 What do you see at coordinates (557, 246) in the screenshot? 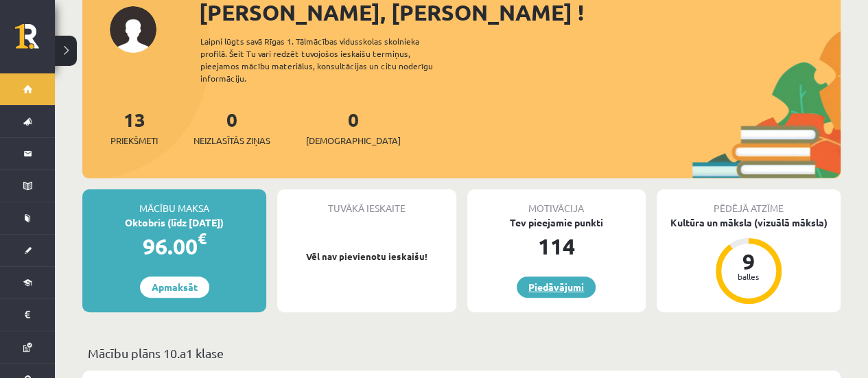
I see `div: 114` at bounding box center [557, 246].